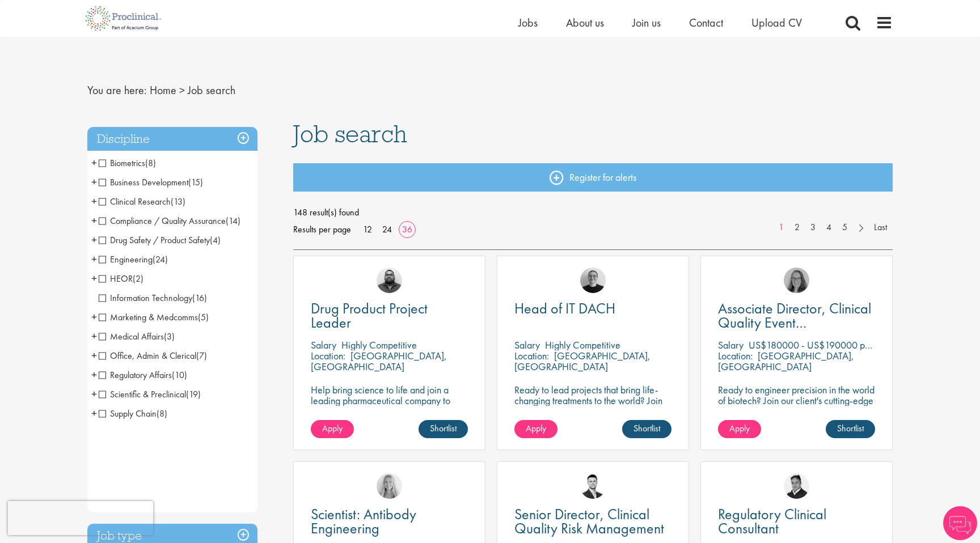 This screenshot has width=980, height=543. Describe the element at coordinates (149, 316) in the screenshot. I see `span: Marketing & Medcomms` at that location.